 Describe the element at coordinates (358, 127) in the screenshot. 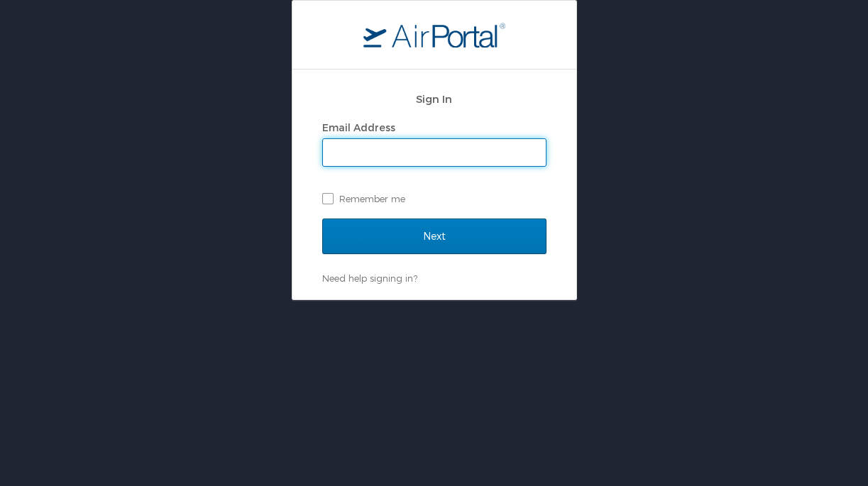

I see `label: Email Address` at that location.